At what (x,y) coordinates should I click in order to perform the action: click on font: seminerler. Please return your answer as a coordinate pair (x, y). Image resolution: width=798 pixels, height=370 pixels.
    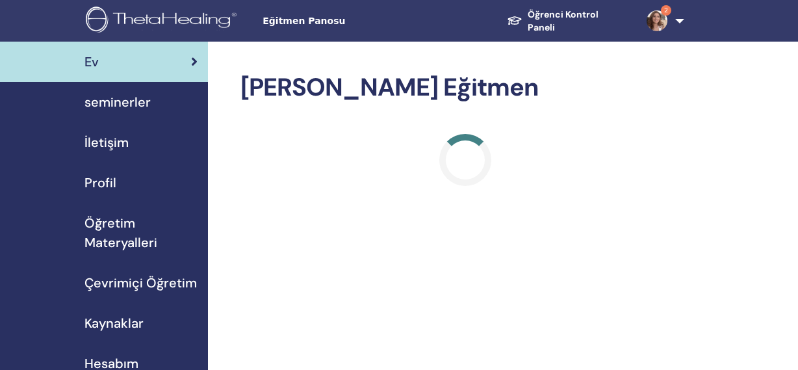
    Looking at the image, I should click on (118, 102).